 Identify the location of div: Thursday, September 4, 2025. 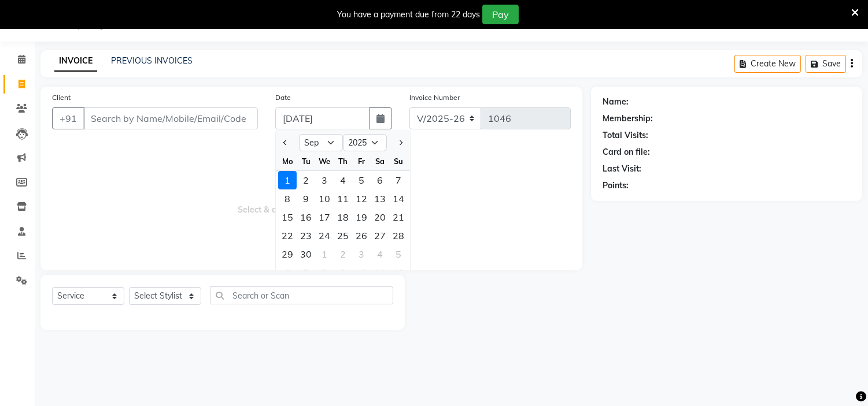
(343, 181).